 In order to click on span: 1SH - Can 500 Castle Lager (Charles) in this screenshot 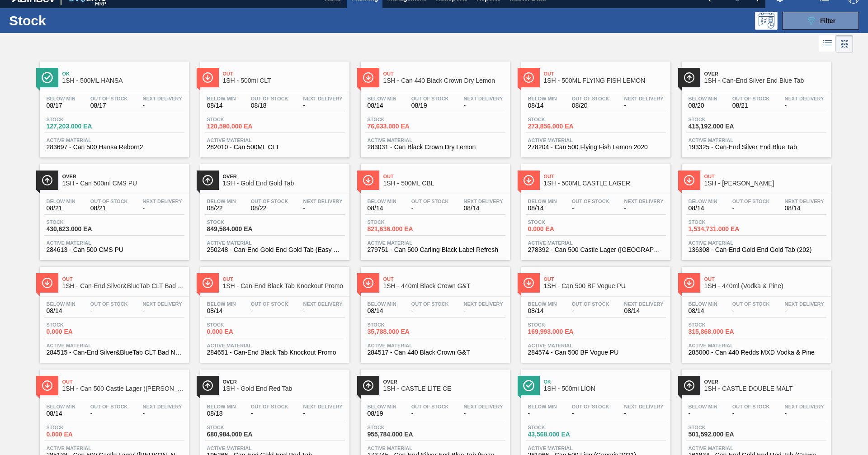, I will do `click(124, 388)`.